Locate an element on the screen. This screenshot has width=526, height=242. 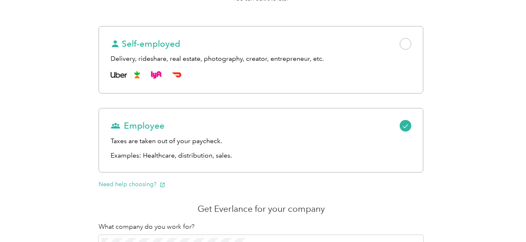
button: Need help choosing? is located at coordinates (132, 184).